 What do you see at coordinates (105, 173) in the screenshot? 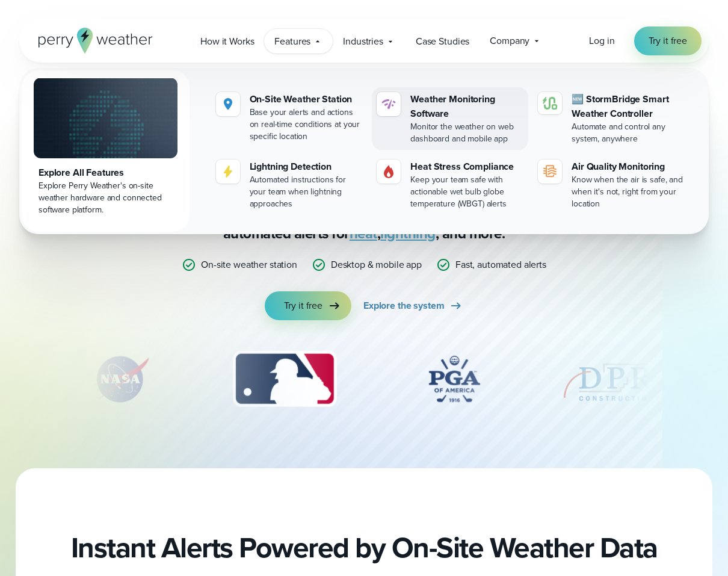
I see `div: Explore All Features` at bounding box center [105, 173].